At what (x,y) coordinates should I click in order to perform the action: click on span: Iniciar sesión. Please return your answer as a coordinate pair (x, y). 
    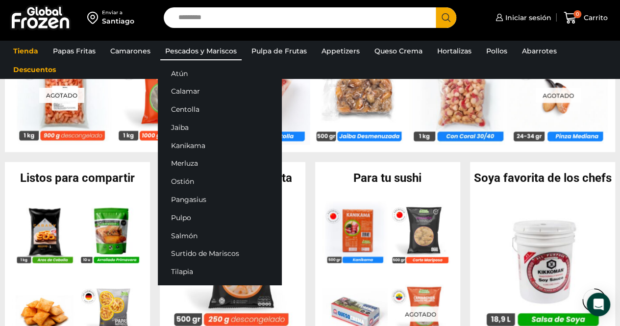
    Looking at the image, I should click on (527, 18).